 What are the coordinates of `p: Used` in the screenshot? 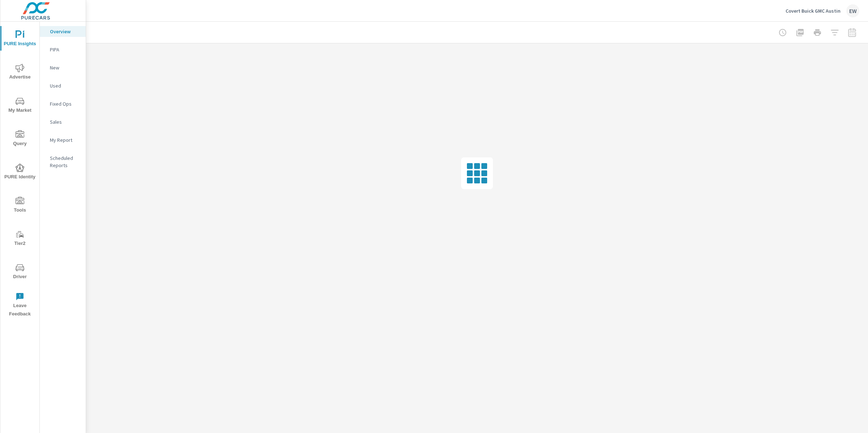 It's located at (65, 86).